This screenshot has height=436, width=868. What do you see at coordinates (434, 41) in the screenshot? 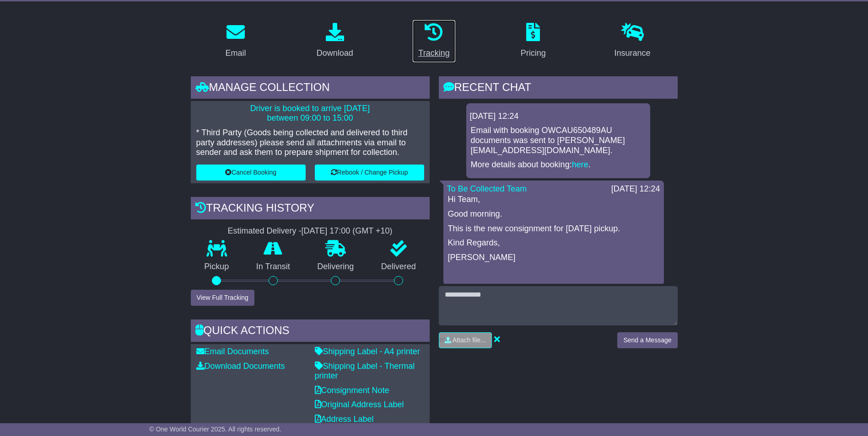
I see `a: Tracking` at bounding box center [434, 41].